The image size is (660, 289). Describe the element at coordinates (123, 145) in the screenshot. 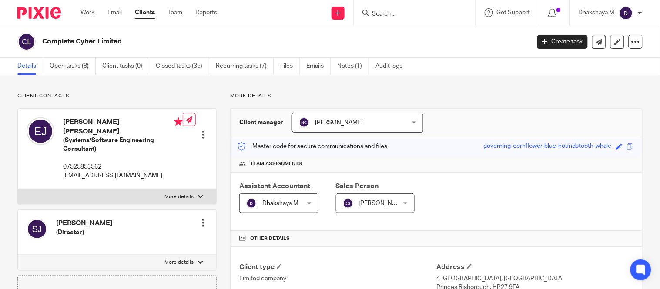

I see `h5: (Systems/Software Engineering Consultant)` at that location.